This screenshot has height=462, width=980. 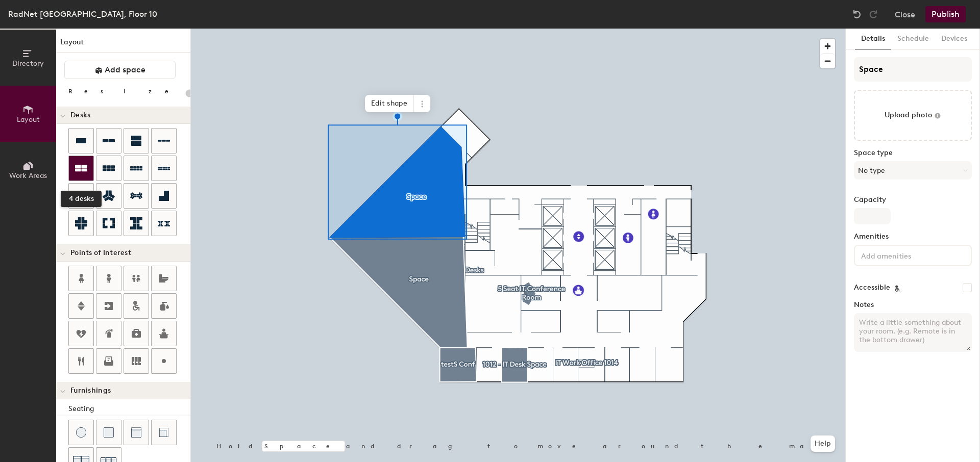 I want to click on button: Close, so click(x=906, y=14).